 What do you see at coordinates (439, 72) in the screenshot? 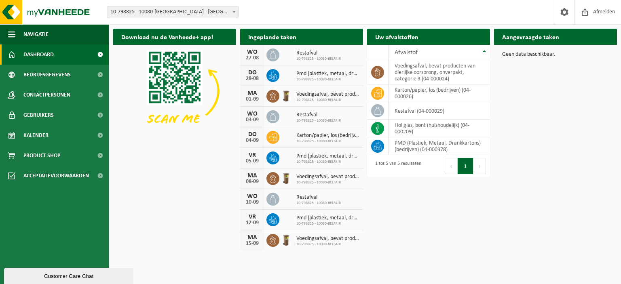
I see `td: voedingsafval, bevat producten van dierlijke oorsprong, onverpakt, categorie 3 (04-000024)` at bounding box center [439, 72].